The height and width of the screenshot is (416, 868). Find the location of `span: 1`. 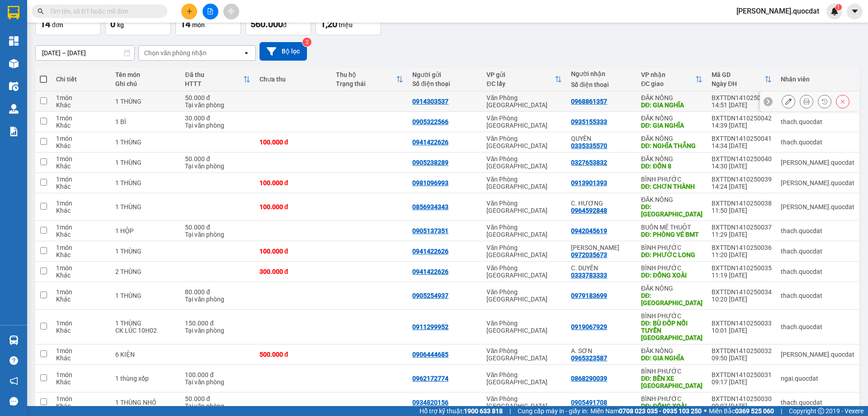

span: 1 is located at coordinates (838, 7).